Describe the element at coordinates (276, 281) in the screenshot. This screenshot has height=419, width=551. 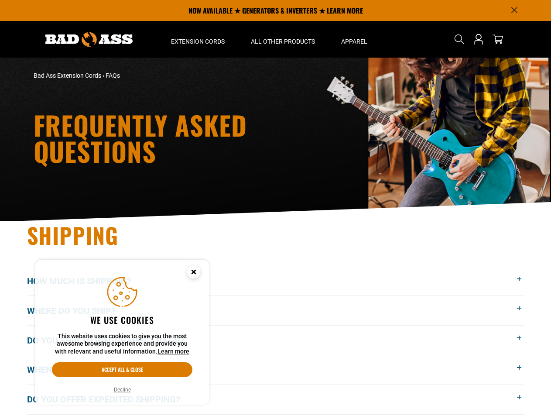
I see `button: How much is shipping?` at that location.